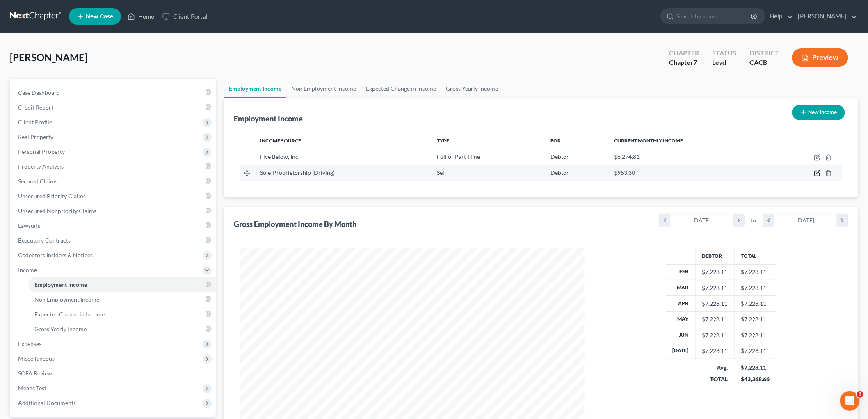 This screenshot has width=868, height=419. I want to click on a: Unsecured Nonpriority Claims, so click(113, 211).